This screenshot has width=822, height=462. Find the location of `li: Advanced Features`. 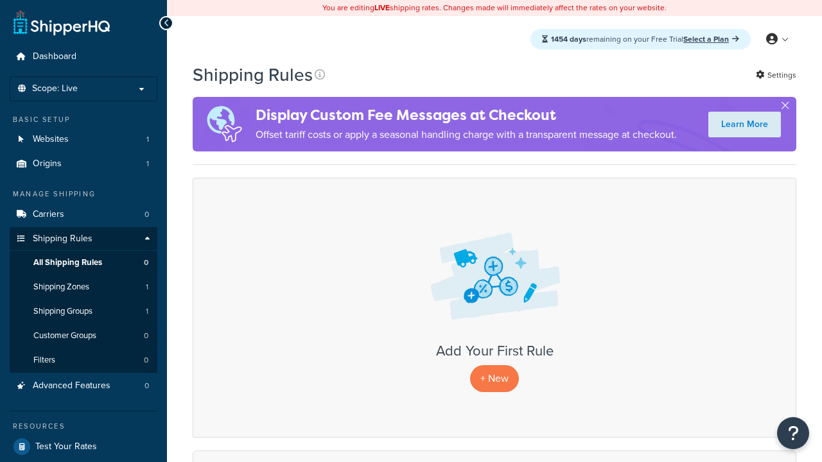

li: Advanced Features is located at coordinates (83, 386).